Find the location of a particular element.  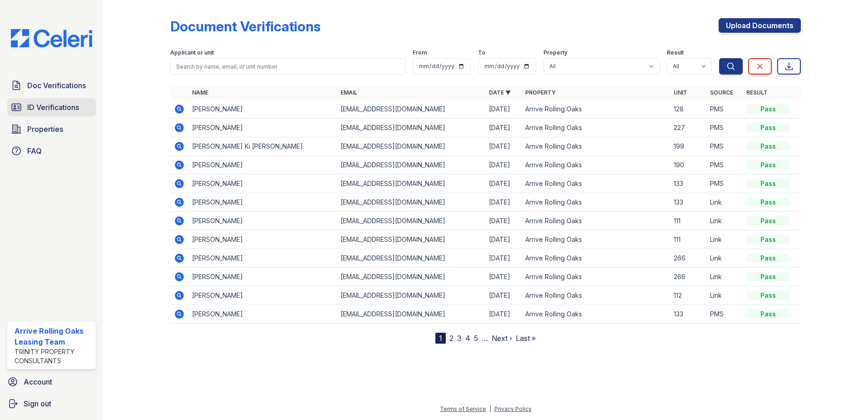

a: 5 is located at coordinates (476, 338).